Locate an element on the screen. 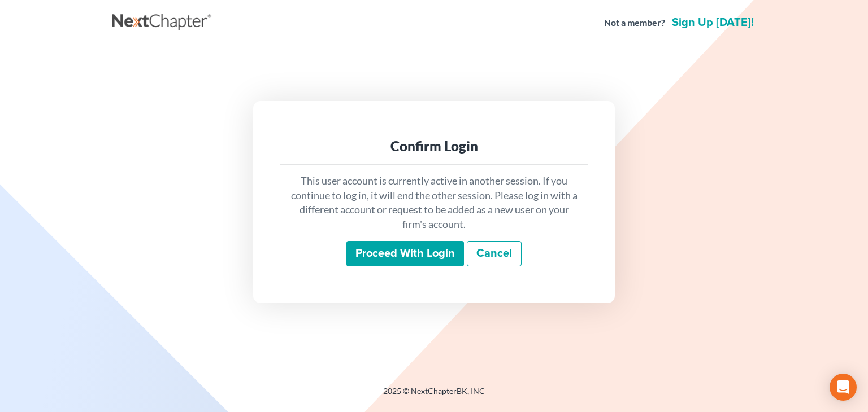 Image resolution: width=868 pixels, height=412 pixels. div: Confirm Login is located at coordinates (434, 146).